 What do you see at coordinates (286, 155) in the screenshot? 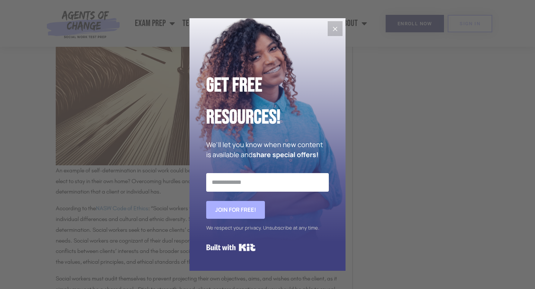
I see `strong: share special offers!` at bounding box center [286, 155].